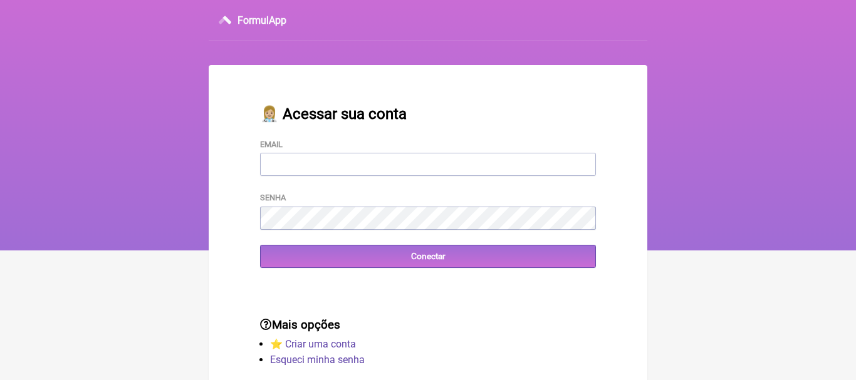  I want to click on a: Esqueci minha senha, so click(317, 360).